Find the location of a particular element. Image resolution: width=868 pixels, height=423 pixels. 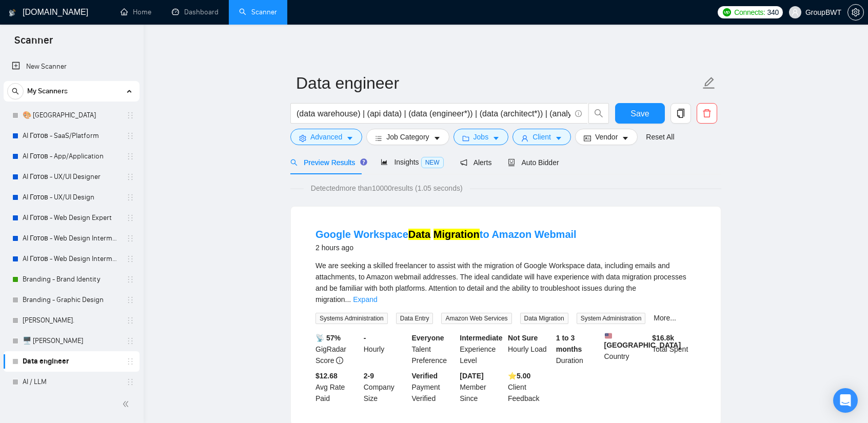

a: Branding - Brand Identity is located at coordinates (71, 279).